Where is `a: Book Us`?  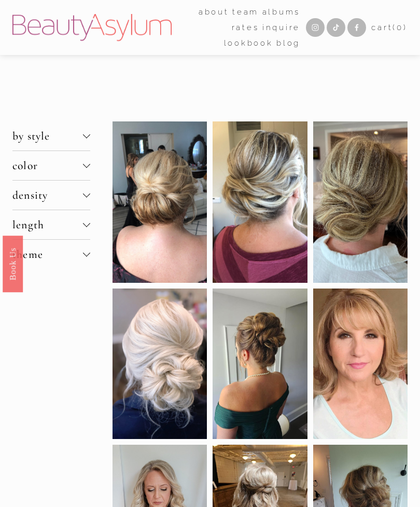
a: Book Us is located at coordinates (13, 263).